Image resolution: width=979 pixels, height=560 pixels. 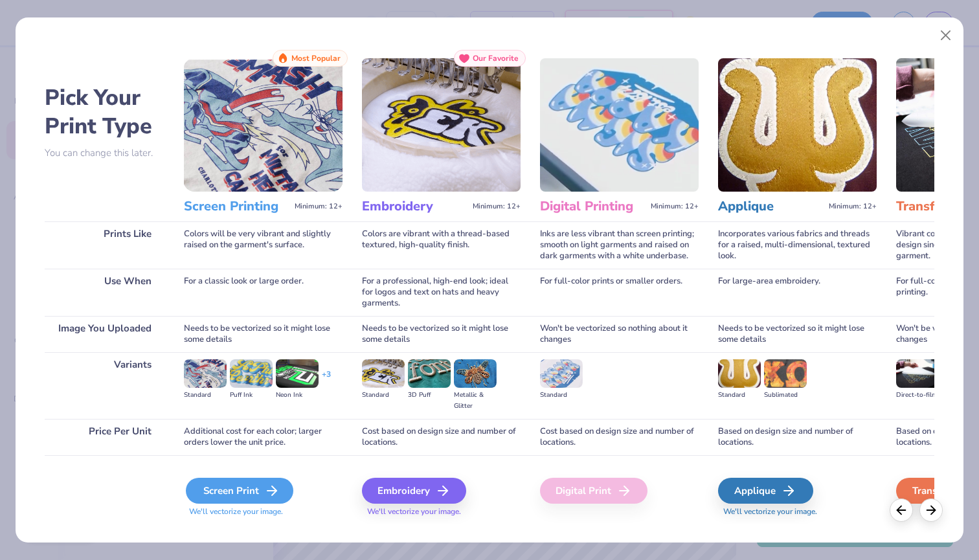 What do you see at coordinates (619, 244) in the screenshot?
I see `div: Inks are less vibrant than screen printing; smooth on light garments and raised on dark garments ...` at bounding box center [619, 244].